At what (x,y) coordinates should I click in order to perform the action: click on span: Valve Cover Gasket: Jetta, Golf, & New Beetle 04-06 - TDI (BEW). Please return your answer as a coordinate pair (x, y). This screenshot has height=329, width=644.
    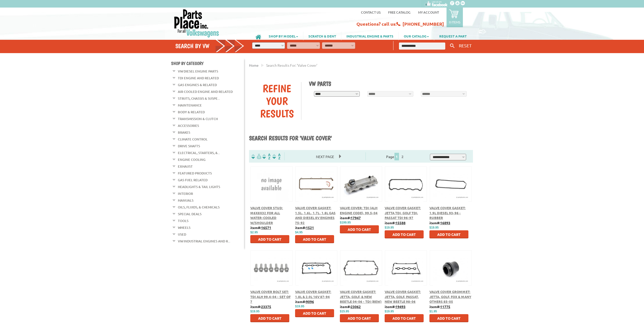
    Looking at the image, I should click on (361, 297).